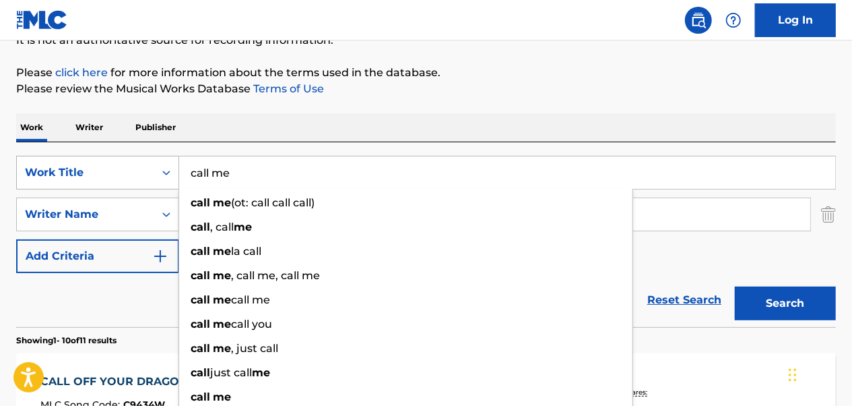 The height and width of the screenshot is (406, 852). I want to click on button: Add Criteria, so click(98, 256).